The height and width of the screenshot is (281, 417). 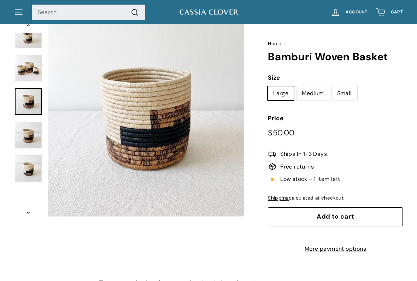 What do you see at coordinates (303, 154) in the screenshot?
I see `span: Ships In 1-3 Days` at bounding box center [303, 154].